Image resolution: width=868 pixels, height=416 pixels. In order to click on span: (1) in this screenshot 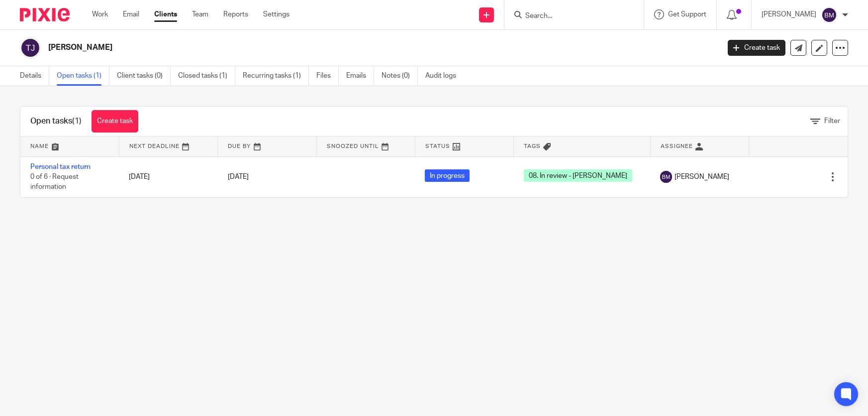, I will do `click(77, 121)`.